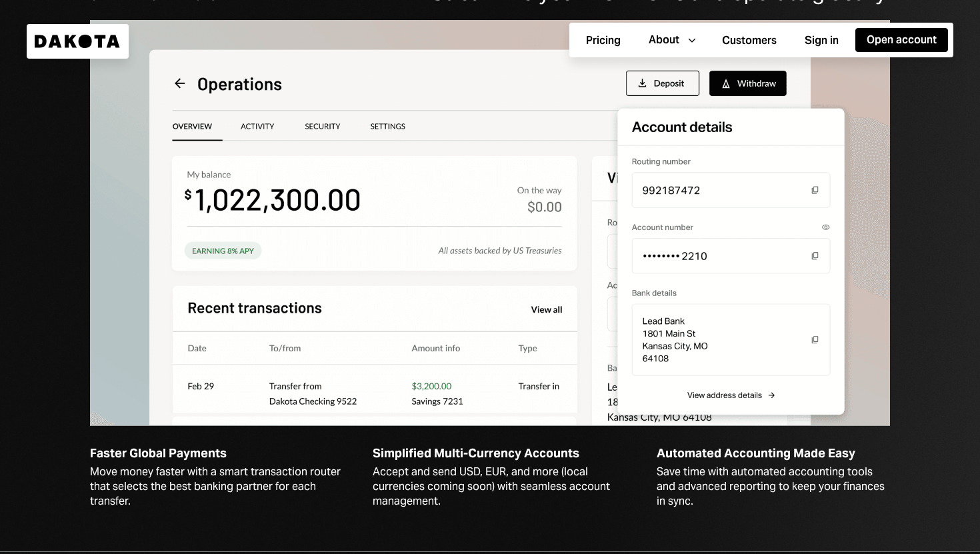 The width and height of the screenshot is (980, 554). Describe the element at coordinates (216, 454) in the screenshot. I see `div: Faster Global Payments` at that location.